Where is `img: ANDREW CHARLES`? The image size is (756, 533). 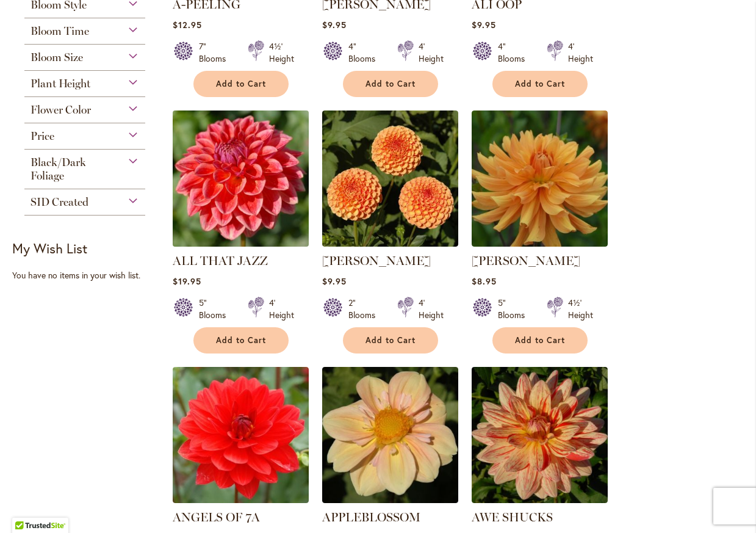
img: ANDREW CHARLES is located at coordinates (539, 179).